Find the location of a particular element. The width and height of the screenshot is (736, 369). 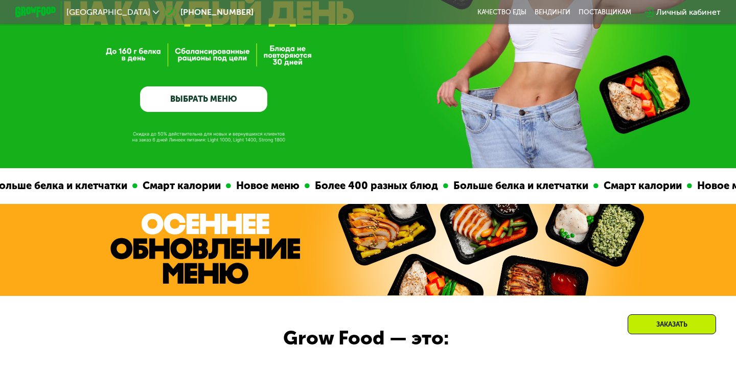

div: Личный кабинет is located at coordinates (688, 12).